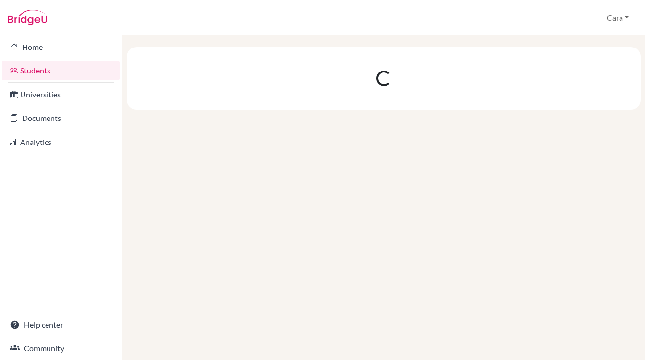  Describe the element at coordinates (61, 348) in the screenshot. I see `a: Community` at that location.